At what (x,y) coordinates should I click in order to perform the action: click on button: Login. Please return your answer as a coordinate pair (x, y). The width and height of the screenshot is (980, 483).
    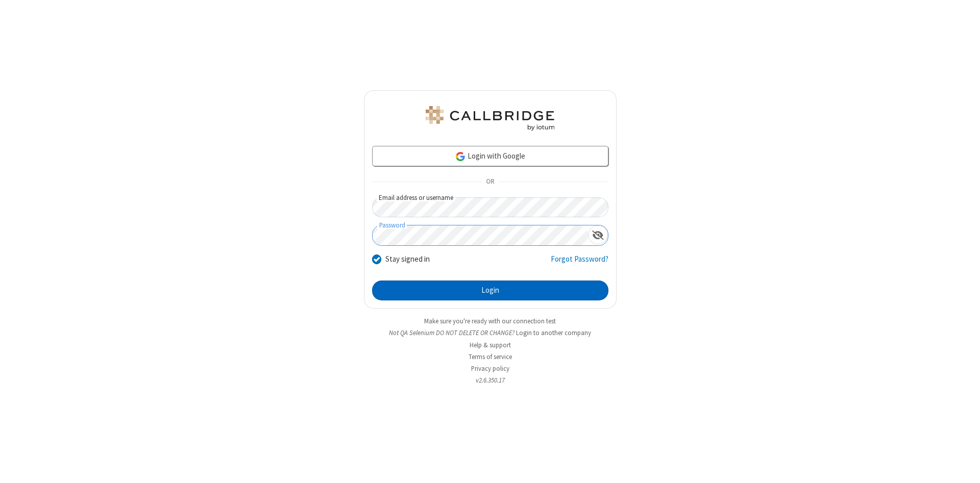
    Looking at the image, I should click on (490, 291).